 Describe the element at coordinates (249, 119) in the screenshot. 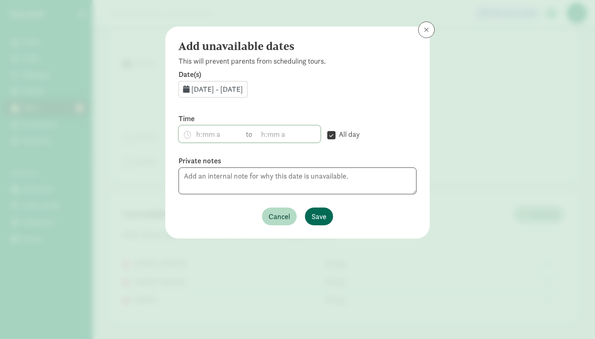

I see `label: Time` at that location.